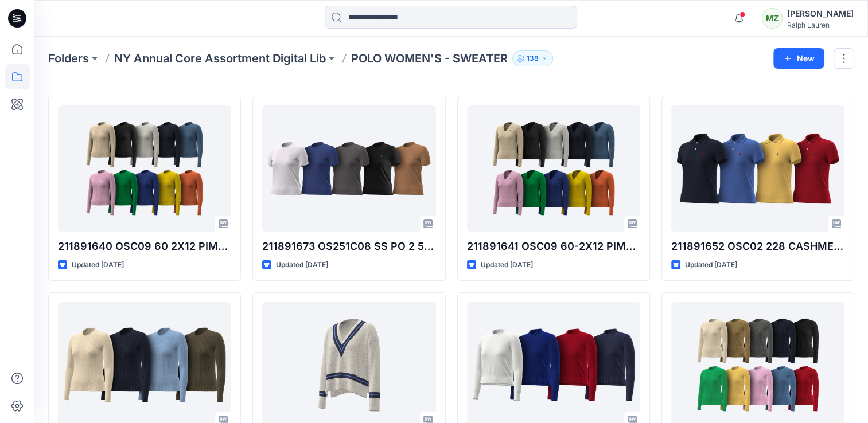  What do you see at coordinates (429, 59) in the screenshot?
I see `p: POLO WOMEN'S - SWEATER` at bounding box center [429, 59].